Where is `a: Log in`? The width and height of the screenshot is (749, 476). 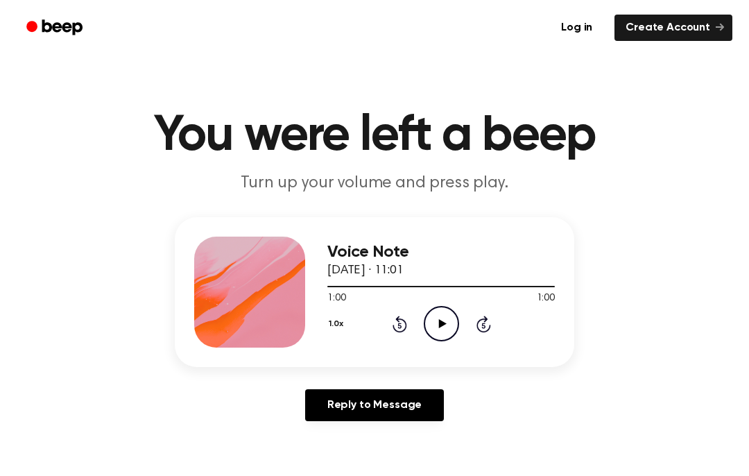 a: Log in is located at coordinates (576, 28).